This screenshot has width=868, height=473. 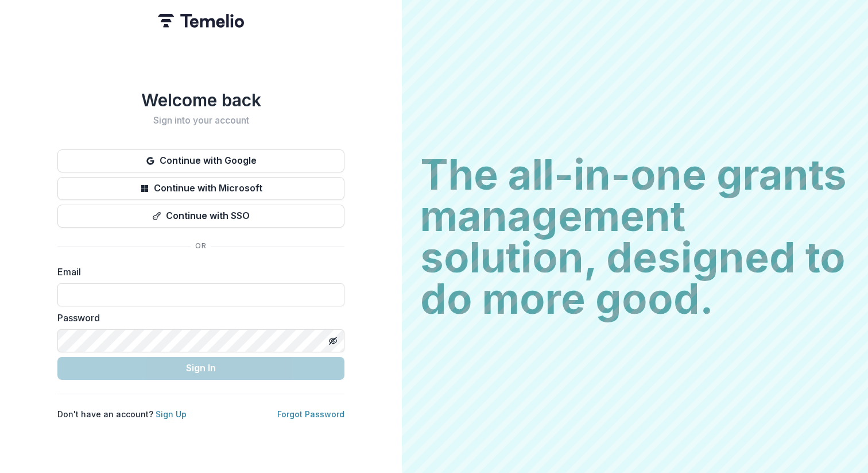 I want to click on a: Sign Up, so click(x=171, y=413).